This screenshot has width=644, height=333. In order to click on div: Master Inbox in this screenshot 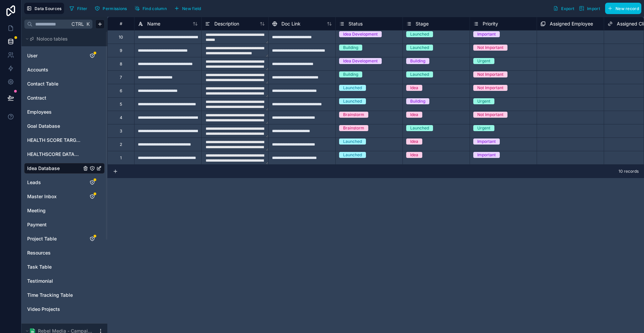, I will do `click(64, 196)`.